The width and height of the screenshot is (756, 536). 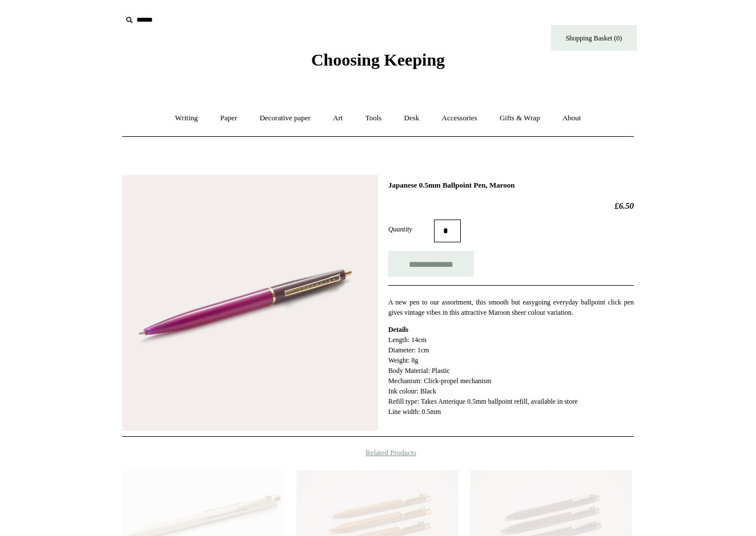 What do you see at coordinates (459, 118) in the screenshot?
I see `a: Accessories` at bounding box center [459, 118].